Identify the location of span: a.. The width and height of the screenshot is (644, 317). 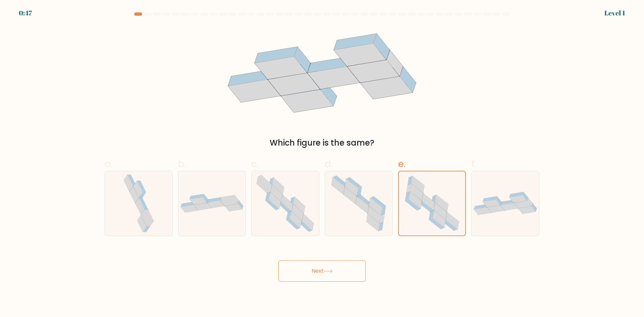
(108, 164).